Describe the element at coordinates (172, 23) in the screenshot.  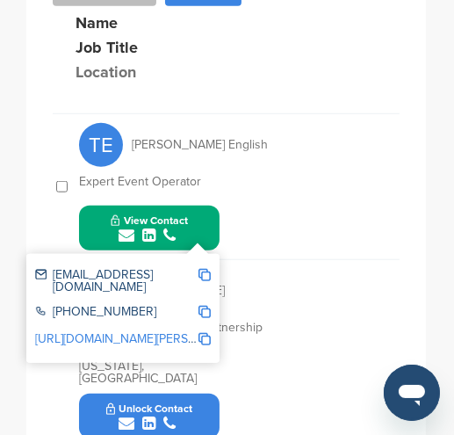
I see `div: Name` at that location.